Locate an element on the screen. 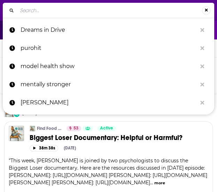  div: Search... is located at coordinates (109, 10).